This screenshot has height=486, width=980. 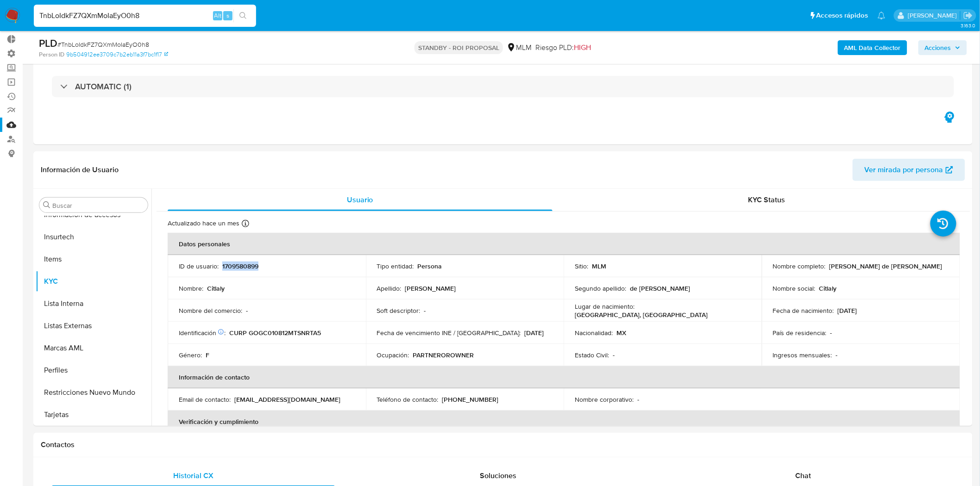 I want to click on p: Segundo apellido :, so click(x=600, y=289).